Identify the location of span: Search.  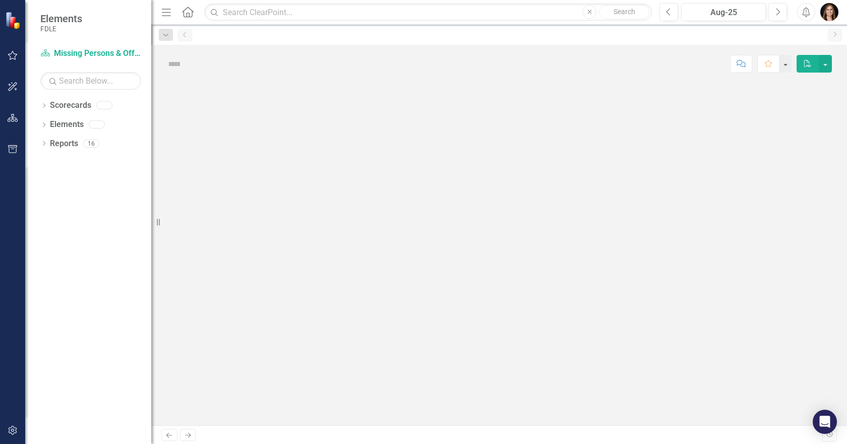
(624, 12).